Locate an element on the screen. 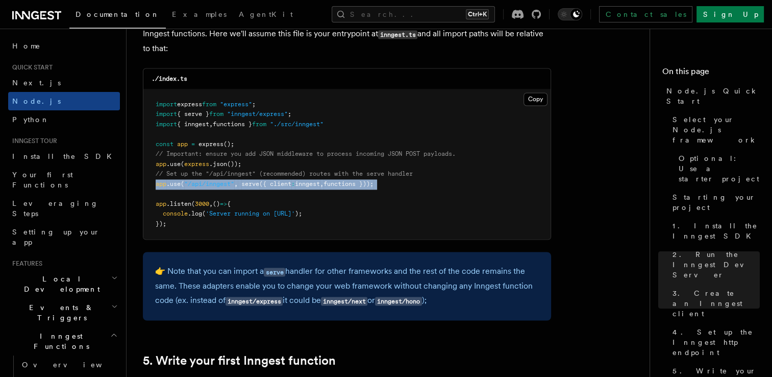  span: Events & Triggers is located at coordinates (60, 312).